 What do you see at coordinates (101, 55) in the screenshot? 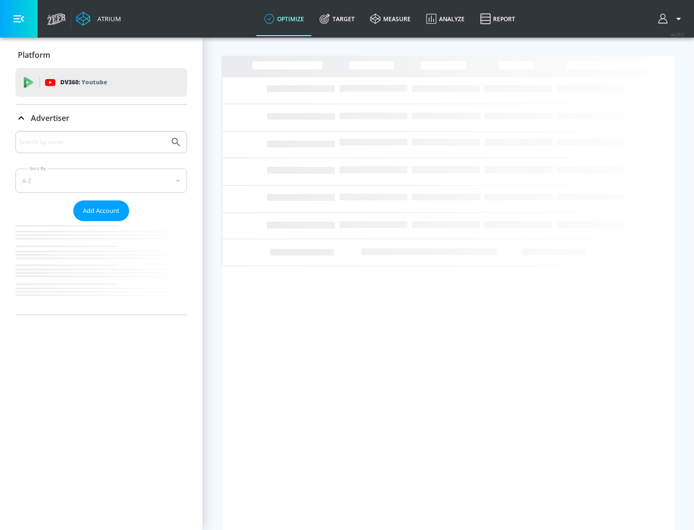
I see `div: Platform` at bounding box center [101, 55].